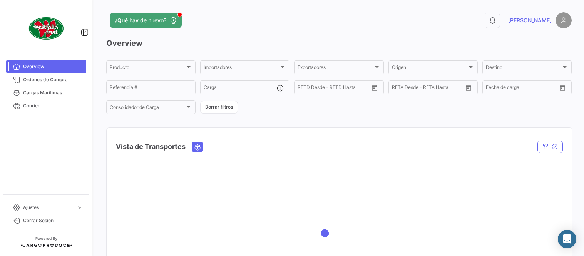  Describe the element at coordinates (53, 221) in the screenshot. I see `span: Cerrar Sesión` at that location.